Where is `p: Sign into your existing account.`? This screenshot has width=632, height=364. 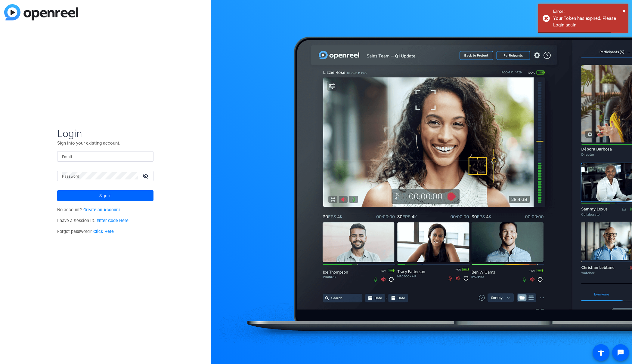
p: Sign into your existing account. is located at coordinates (105, 143).